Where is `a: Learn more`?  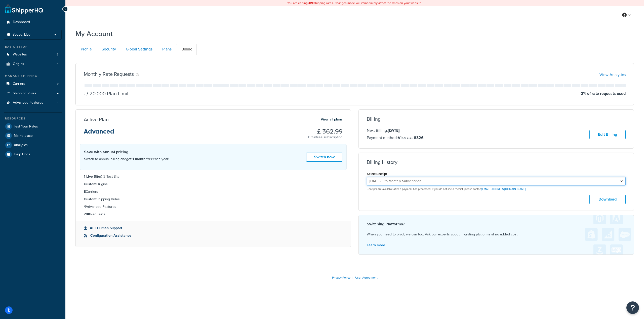 a: Learn more is located at coordinates (376, 245).